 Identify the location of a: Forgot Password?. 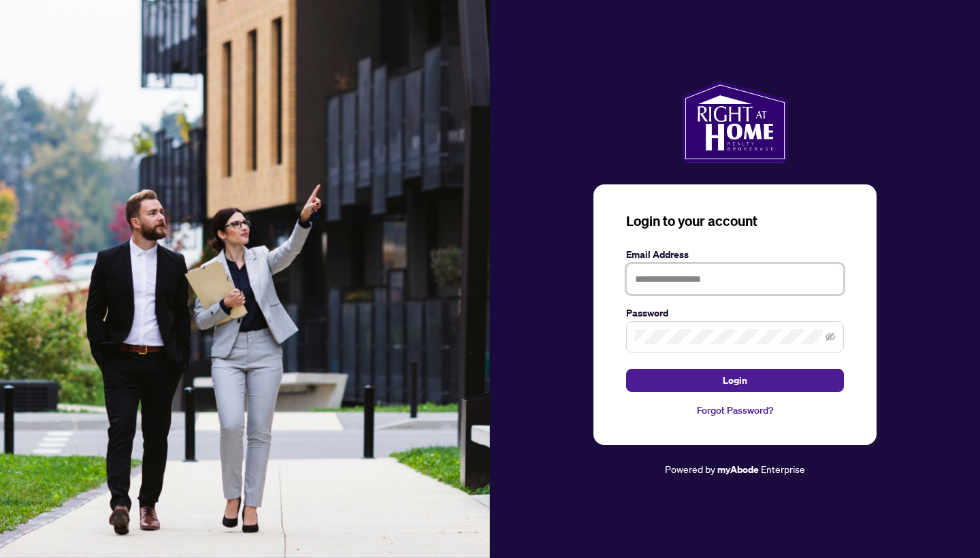
(735, 411).